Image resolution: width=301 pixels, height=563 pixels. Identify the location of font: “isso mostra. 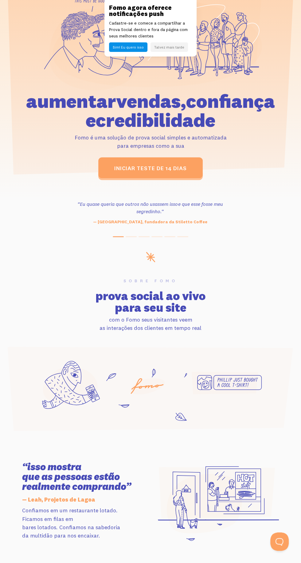
(52, 467).